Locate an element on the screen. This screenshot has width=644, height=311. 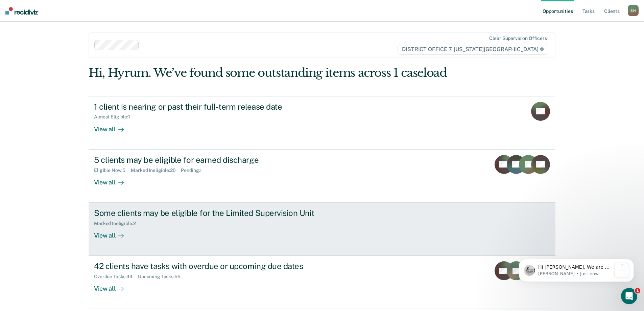
div: Marked Ineligible : 20 is located at coordinates (156, 171).